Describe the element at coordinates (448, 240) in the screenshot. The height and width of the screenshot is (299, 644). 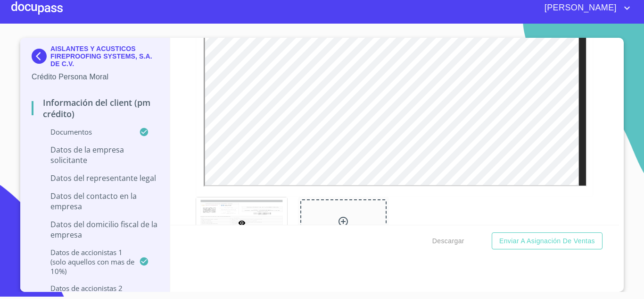
I see `button: Descargar` at that location.